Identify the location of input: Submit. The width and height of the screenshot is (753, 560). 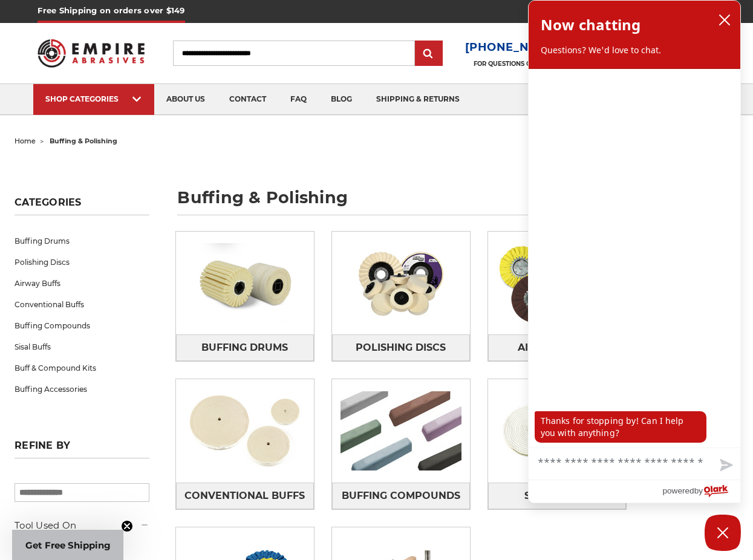
(429, 54).